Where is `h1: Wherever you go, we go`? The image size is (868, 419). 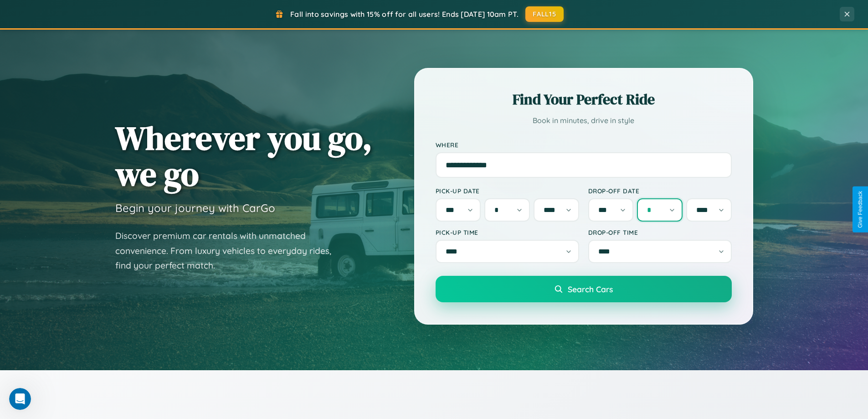
h1: Wherever you go, we go is located at coordinates (243, 156).